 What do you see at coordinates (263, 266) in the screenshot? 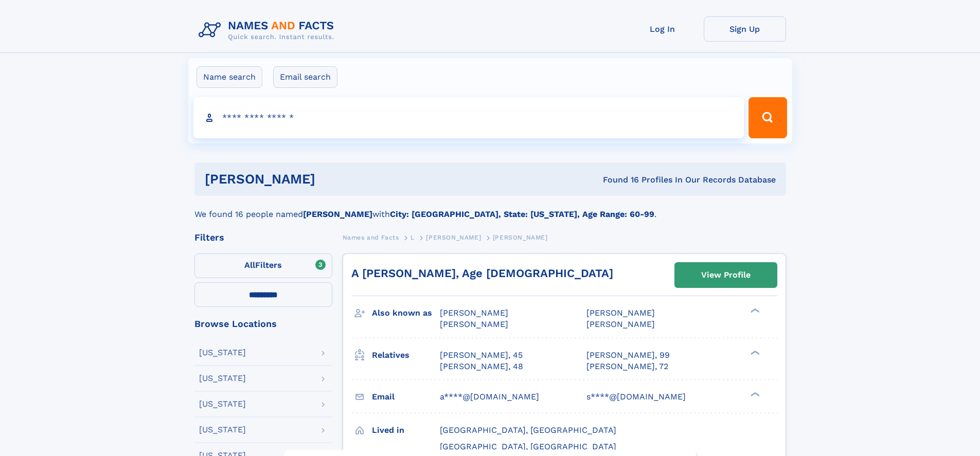
I see `label: Filters` at bounding box center [263, 266].